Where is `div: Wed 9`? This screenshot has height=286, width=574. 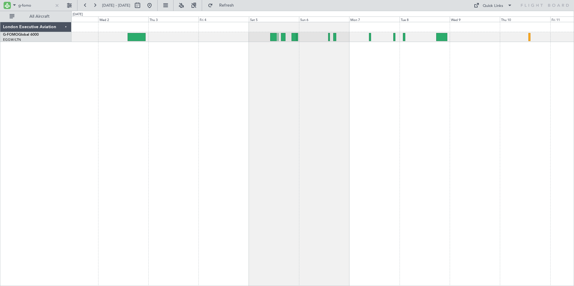 div: Wed 9 is located at coordinates (475, 19).